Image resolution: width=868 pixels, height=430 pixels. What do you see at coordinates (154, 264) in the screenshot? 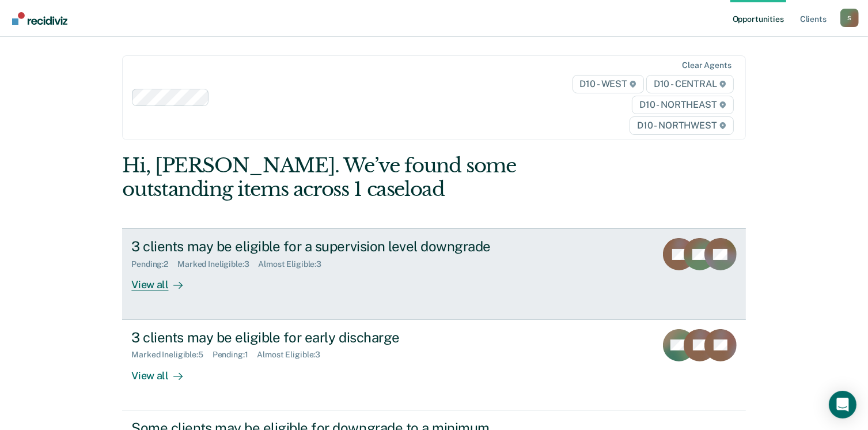
I see `div: Pending : 2` at bounding box center [154, 264].